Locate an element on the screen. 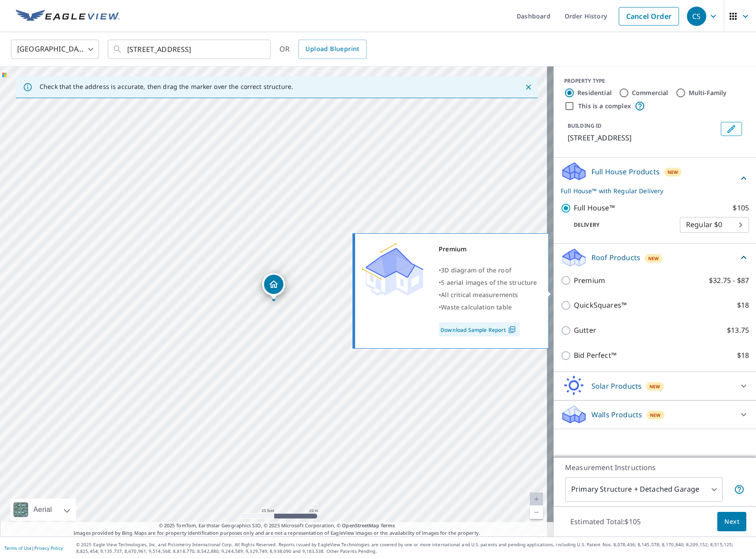  p: Measurement Instructions is located at coordinates (655, 468).